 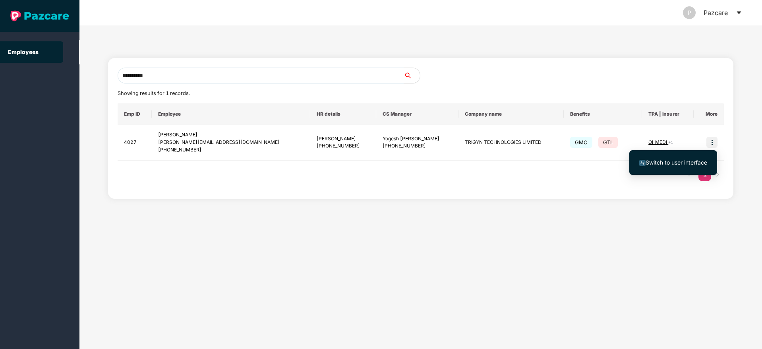 What do you see at coordinates (135, 114) in the screenshot?
I see `th: Emp ID` at bounding box center [135, 114].